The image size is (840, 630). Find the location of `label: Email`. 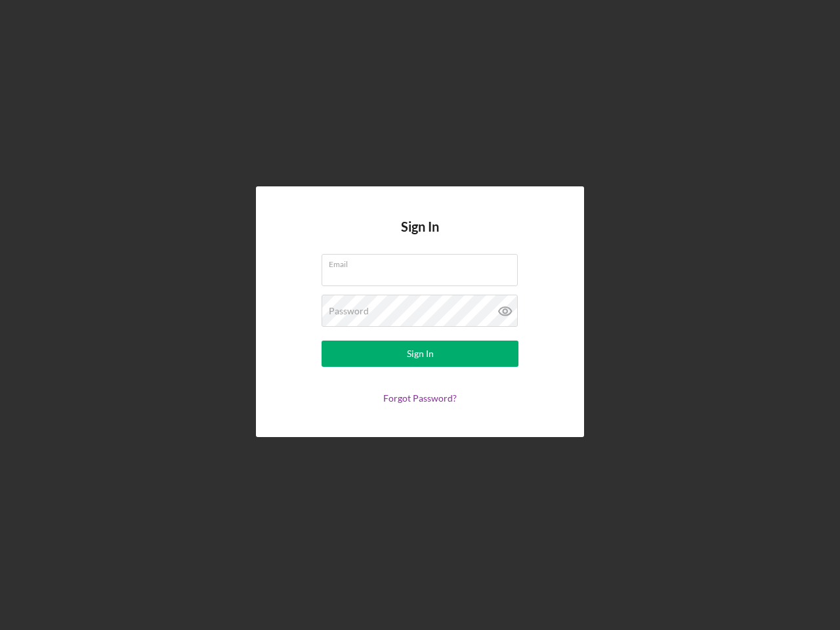

label: Email is located at coordinates (423, 262).